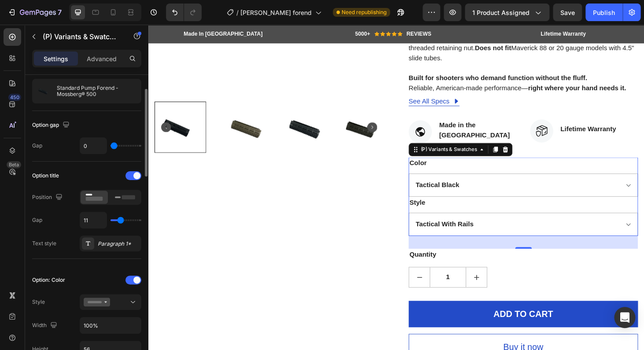  What do you see at coordinates (625, 317) in the screenshot?
I see `div: Open Intercom Messenger` at bounding box center [625, 317].